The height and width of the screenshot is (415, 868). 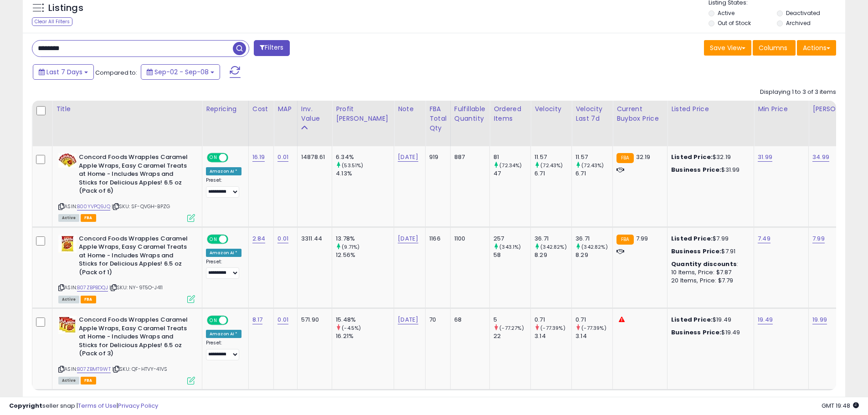 I want to click on div: 1166, so click(x=436, y=238).